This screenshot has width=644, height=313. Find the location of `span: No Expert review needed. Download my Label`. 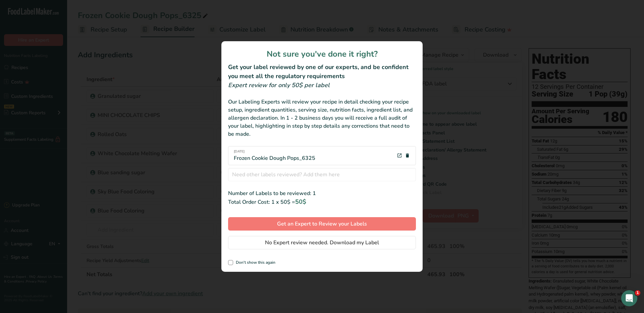

span: No Expert review needed. Download my Label is located at coordinates (322, 243).